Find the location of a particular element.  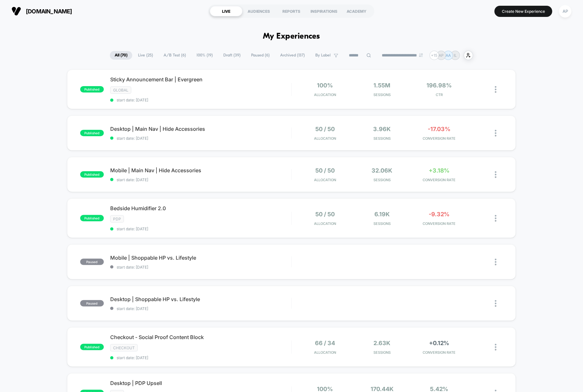

span: All ( 70 ) is located at coordinates (121, 55).